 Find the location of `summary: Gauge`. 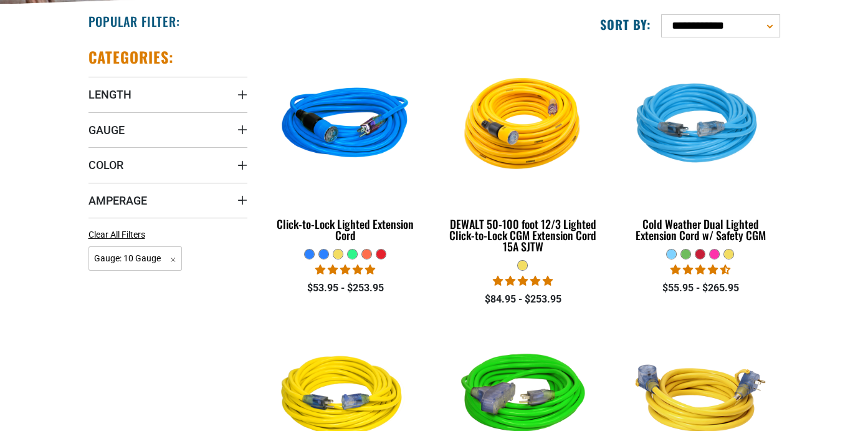

summary: Gauge is located at coordinates (167, 129).